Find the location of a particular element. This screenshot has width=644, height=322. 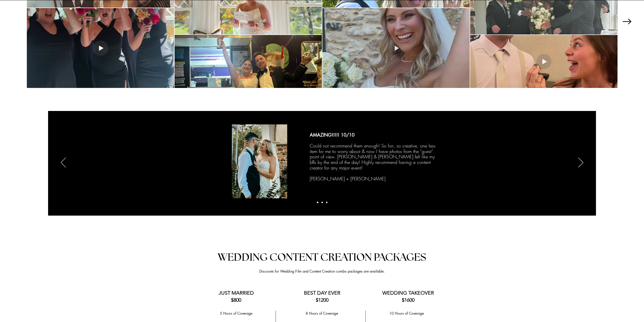

span: BEST DAY EVER $1200 is located at coordinates (322, 296).